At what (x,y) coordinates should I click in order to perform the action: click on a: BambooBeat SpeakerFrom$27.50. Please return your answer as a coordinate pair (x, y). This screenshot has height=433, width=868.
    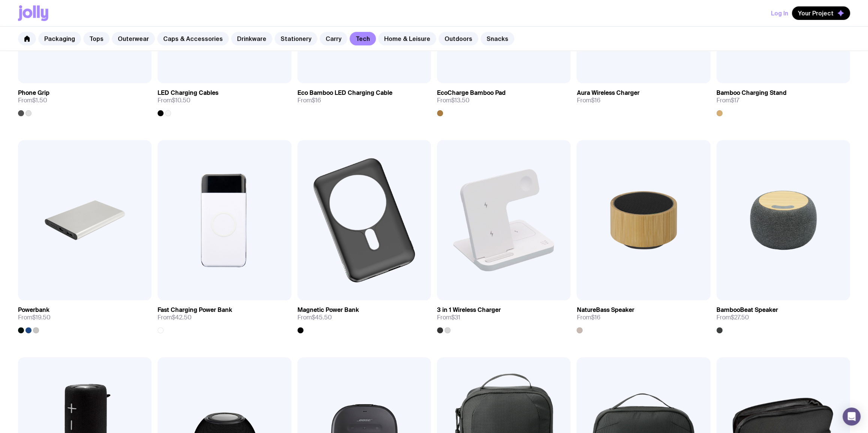
    Looking at the image, I should click on (783, 317).